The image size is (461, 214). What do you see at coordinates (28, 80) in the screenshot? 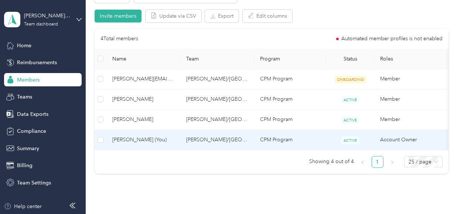
I see `span: Members` at bounding box center [28, 80].